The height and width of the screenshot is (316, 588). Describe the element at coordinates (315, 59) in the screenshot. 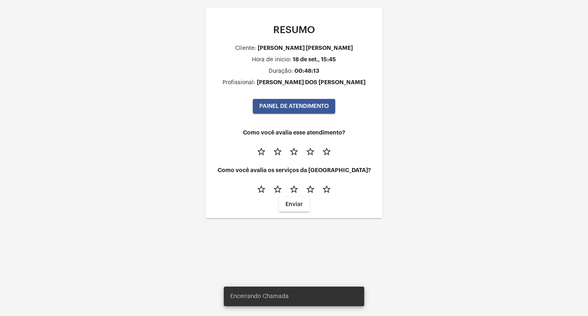

I see `div: 18 de set., 15:45` at that location.